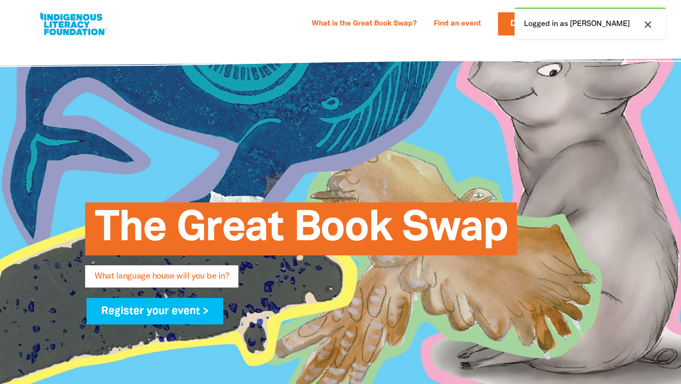 This screenshot has height=384, width=681. Describe the element at coordinates (648, 25) in the screenshot. I see `button: close` at that location.